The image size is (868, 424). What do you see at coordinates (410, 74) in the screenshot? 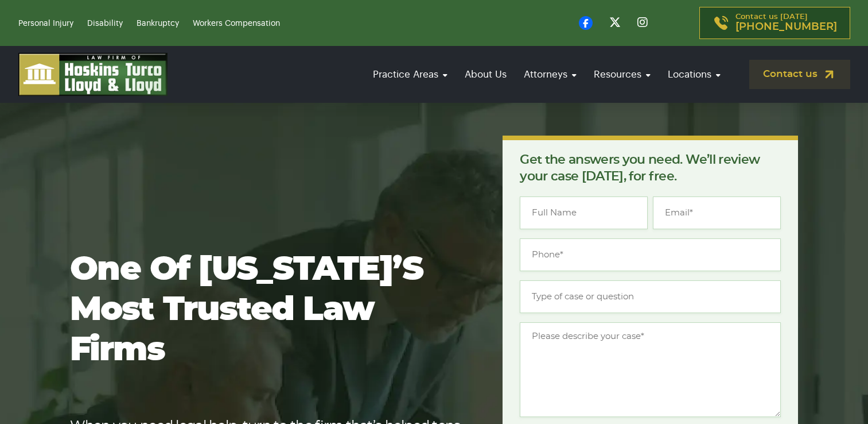
I see `a: Practice Areas` at bounding box center [410, 74].